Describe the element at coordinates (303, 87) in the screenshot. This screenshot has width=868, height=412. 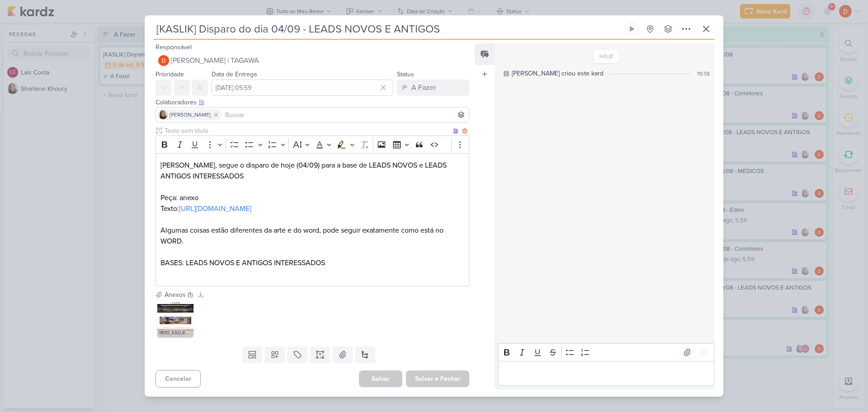
I see `input: Select a date` at that location.